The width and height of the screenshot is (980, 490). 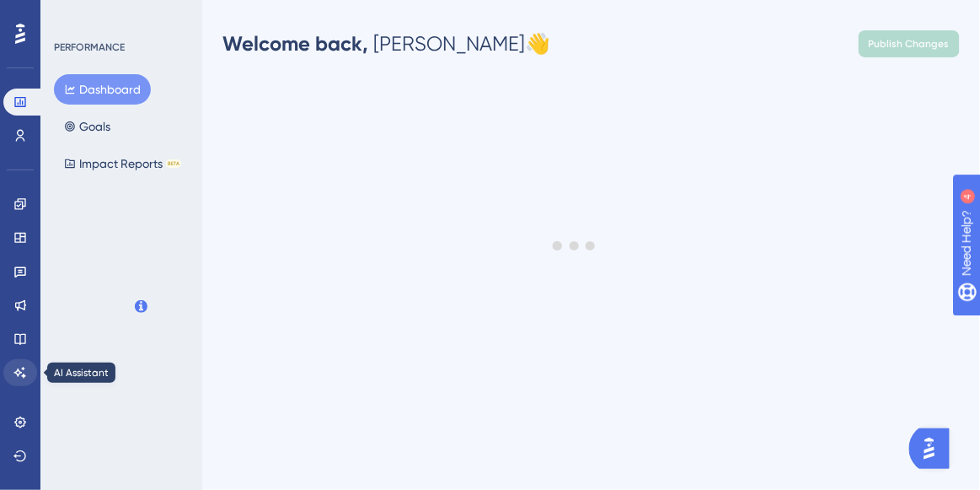 What do you see at coordinates (20, 25) in the screenshot?
I see `img: launcher-image-alternative-text` at bounding box center [20, 25].